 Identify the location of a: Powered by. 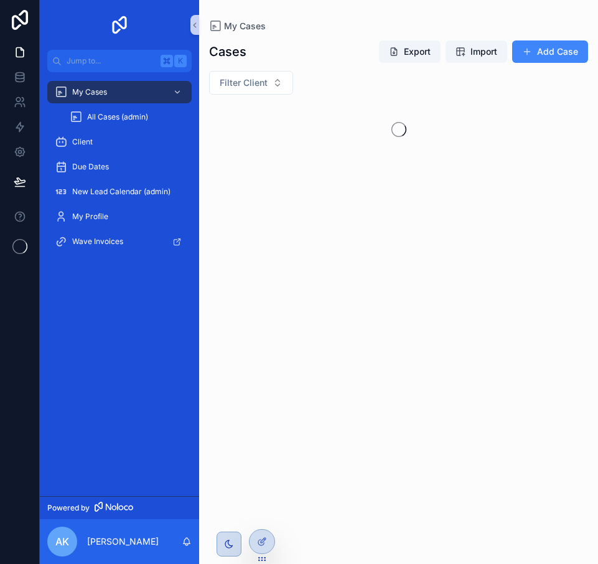
(119, 507).